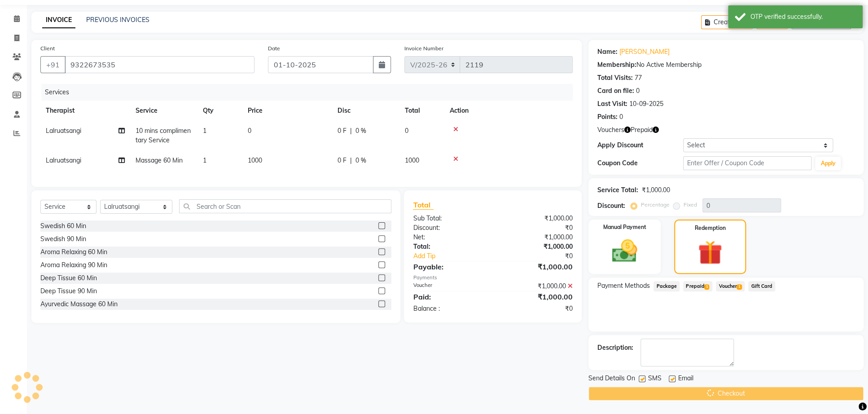 The image size is (868, 414). What do you see at coordinates (59, 20) in the screenshot?
I see `a: INVOICE` at bounding box center [59, 20].